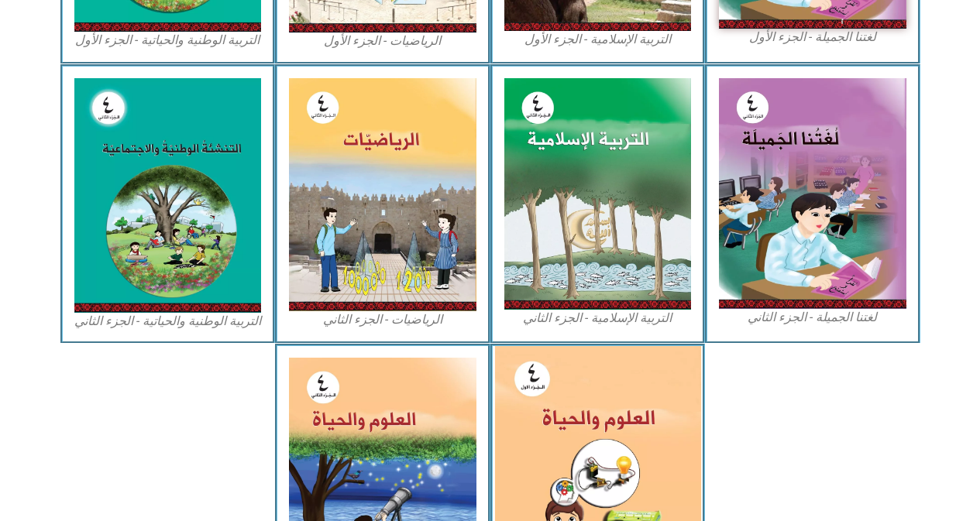 Image resolution: width=980 pixels, height=521 pixels. I want to click on figcaption: التربية الوطنية والحياتية - الجزء الثاني, so click(168, 321).